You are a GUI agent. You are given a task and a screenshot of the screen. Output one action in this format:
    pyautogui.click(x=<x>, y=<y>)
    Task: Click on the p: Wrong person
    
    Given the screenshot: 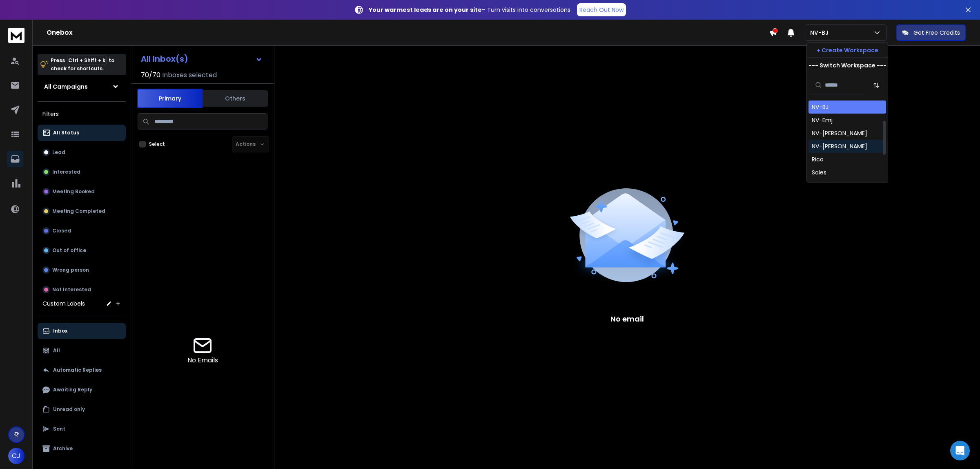 What is the action you would take?
    pyautogui.click(x=70, y=270)
    